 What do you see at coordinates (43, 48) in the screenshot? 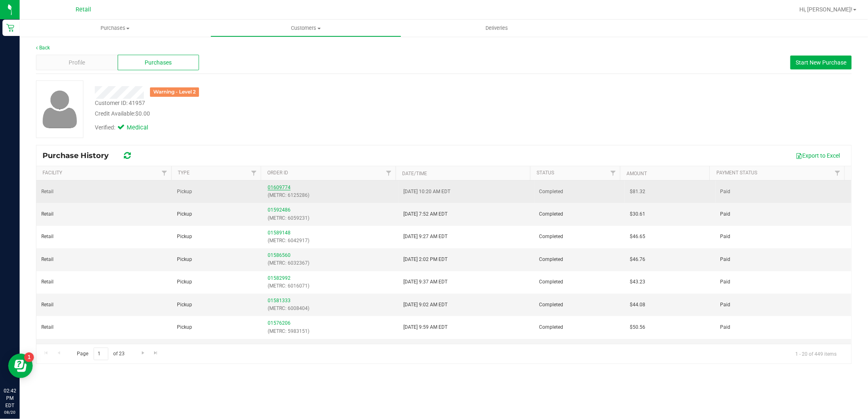
I see `a: Back` at bounding box center [43, 48].